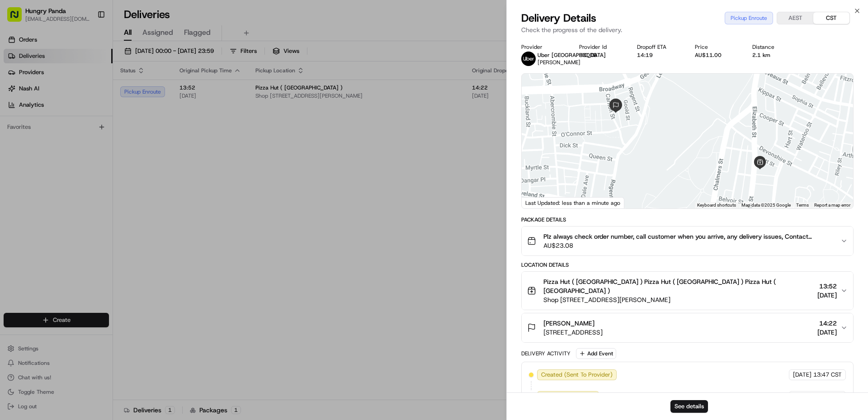 Image resolution: width=868 pixels, height=420 pixels. I want to click on span: Map data ©2025 Google, so click(766, 205).